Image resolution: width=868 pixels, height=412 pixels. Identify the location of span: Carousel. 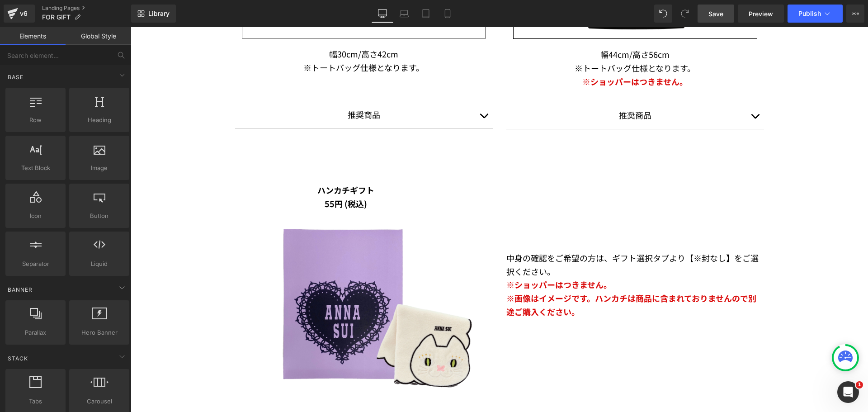
(99, 401).